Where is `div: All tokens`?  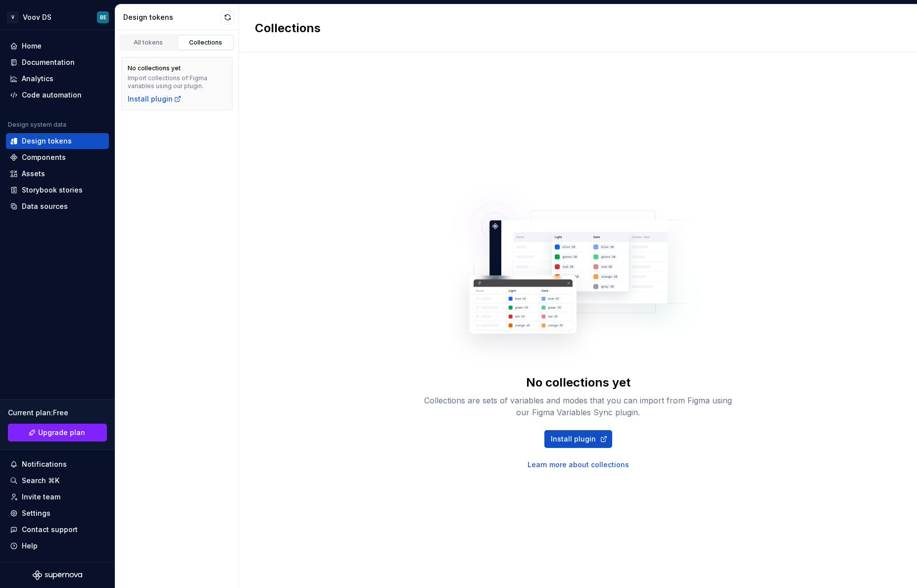 div: All tokens is located at coordinates (148, 43).